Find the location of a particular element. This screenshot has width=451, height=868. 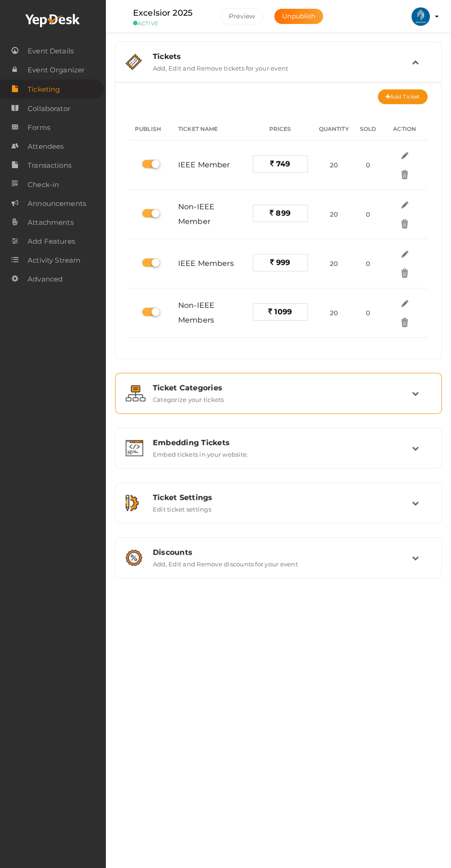

span: Unpublish is located at coordinates (298, 16).